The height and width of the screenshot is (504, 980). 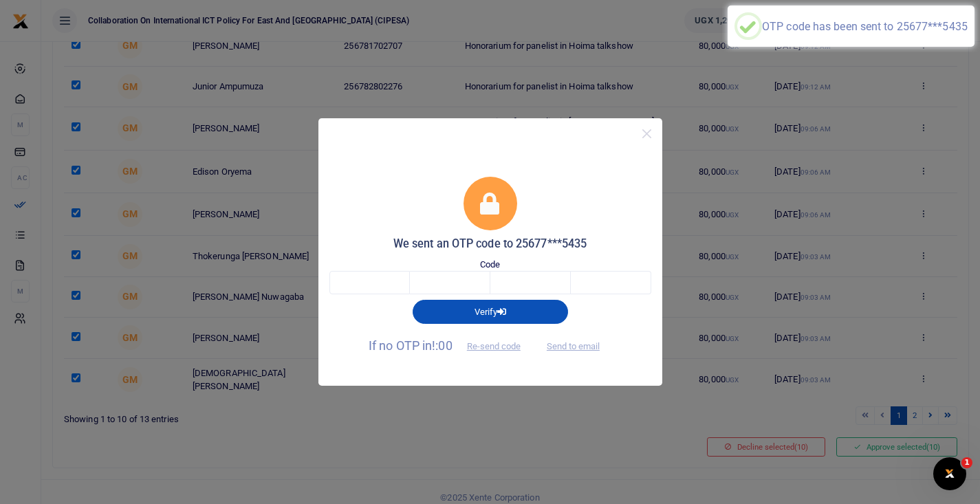 I want to click on span: 1, so click(x=967, y=463).